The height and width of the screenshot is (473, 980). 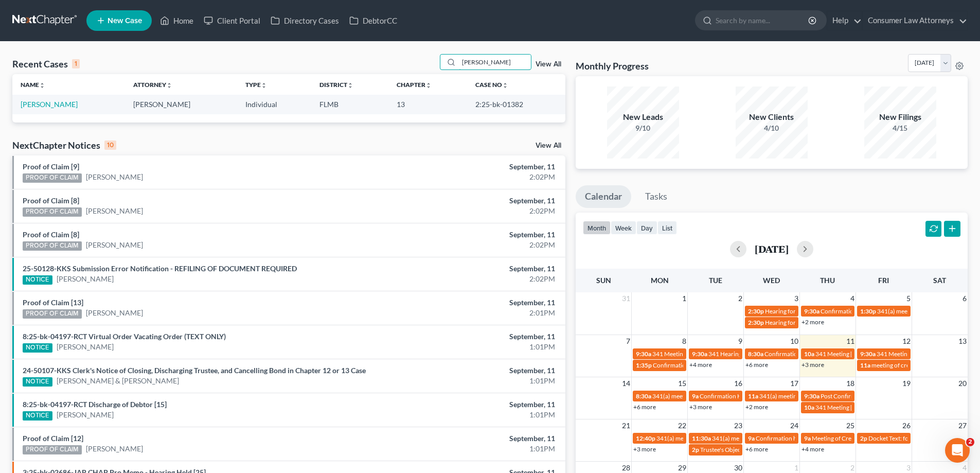 What do you see at coordinates (643, 117) in the screenshot?
I see `div: New Leads` at bounding box center [643, 117].